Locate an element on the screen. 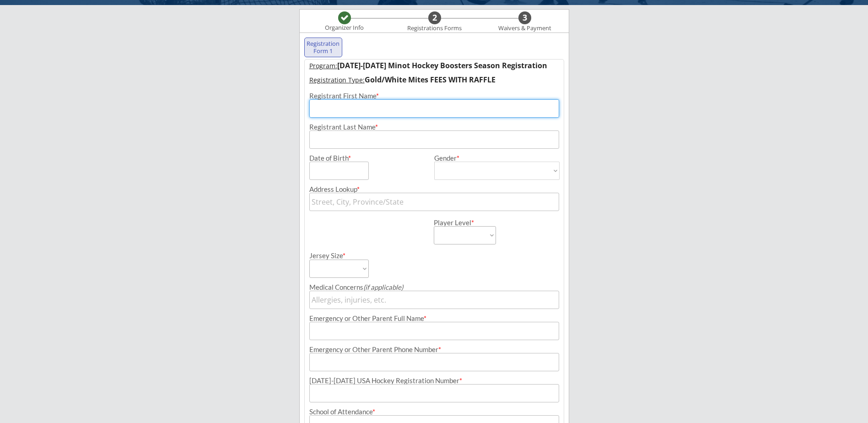 The height and width of the screenshot is (423, 868). div: Date of Birth is located at coordinates (332, 158).